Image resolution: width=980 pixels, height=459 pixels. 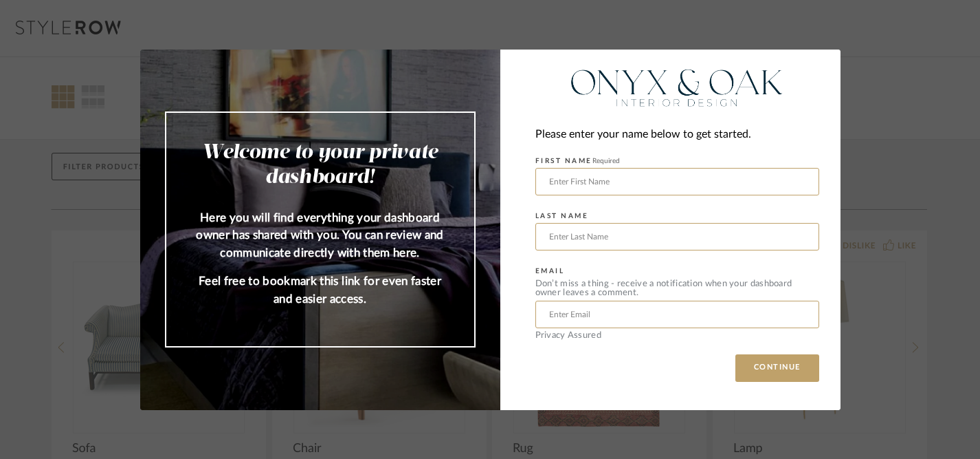 What do you see at coordinates (577, 161) in the screenshot?
I see `label: FIRST NAME` at bounding box center [577, 161].